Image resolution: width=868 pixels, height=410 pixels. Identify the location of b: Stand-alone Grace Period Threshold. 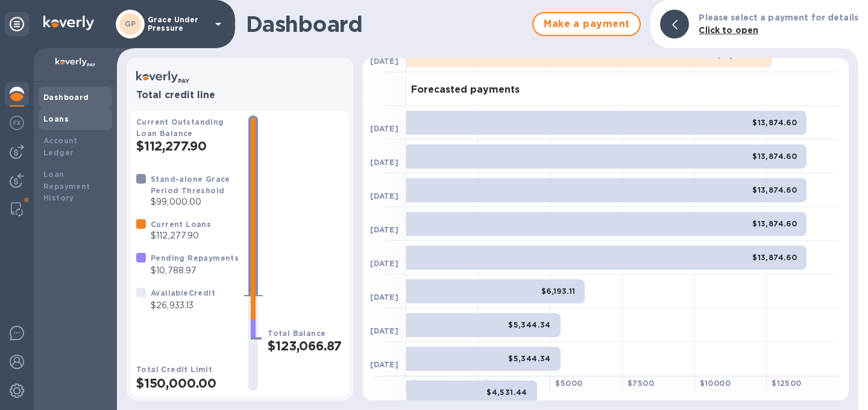
(190, 185).